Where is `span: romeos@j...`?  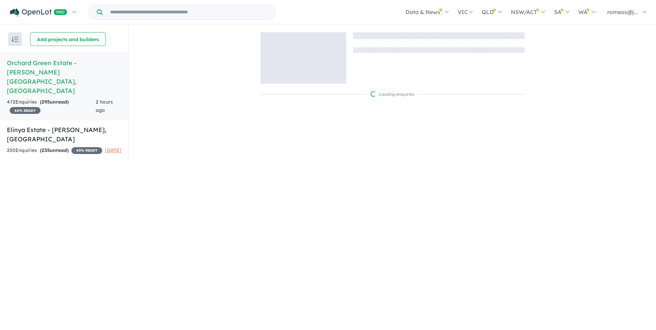
span: romeos@j... is located at coordinates (622, 12).